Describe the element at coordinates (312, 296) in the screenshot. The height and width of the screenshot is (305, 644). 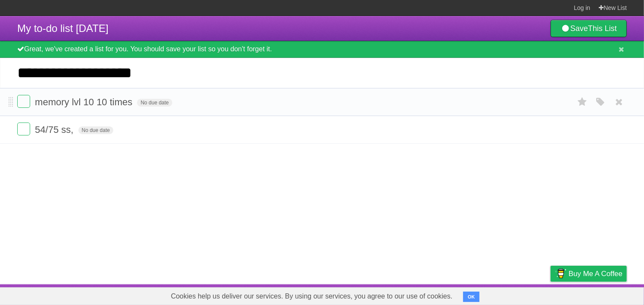
I see `span: Cookies help us deliver our services. By using our services, you agree to our use of cookies.` at that location.